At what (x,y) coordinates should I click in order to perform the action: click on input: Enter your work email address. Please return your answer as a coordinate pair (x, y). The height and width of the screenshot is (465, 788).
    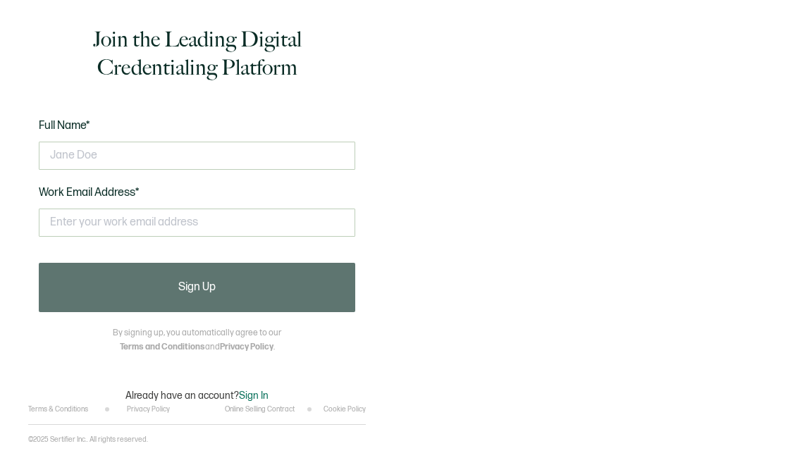
    Looking at the image, I should click on (197, 223).